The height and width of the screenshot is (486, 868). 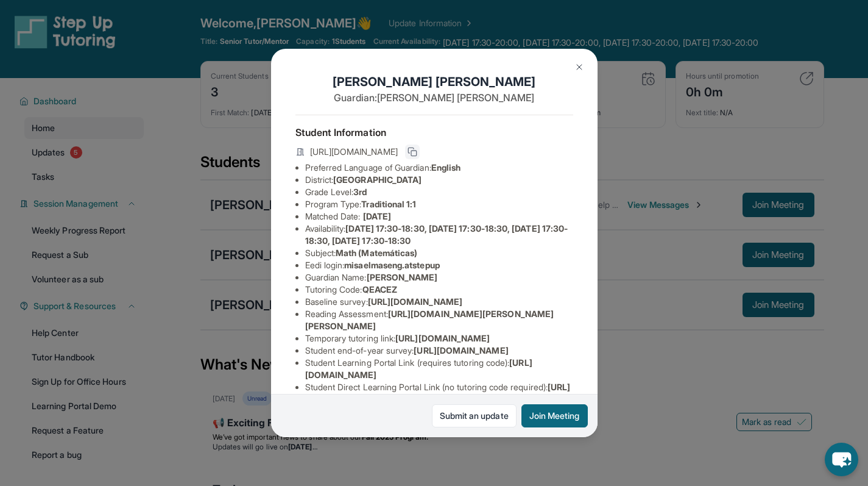 What do you see at coordinates (377, 253) in the screenshot?
I see `span: Math (Matemáticas)` at bounding box center [377, 253].